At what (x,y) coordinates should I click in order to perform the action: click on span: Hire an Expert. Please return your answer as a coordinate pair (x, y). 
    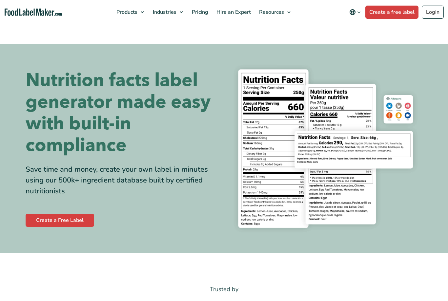
    Looking at the image, I should click on (233, 12).